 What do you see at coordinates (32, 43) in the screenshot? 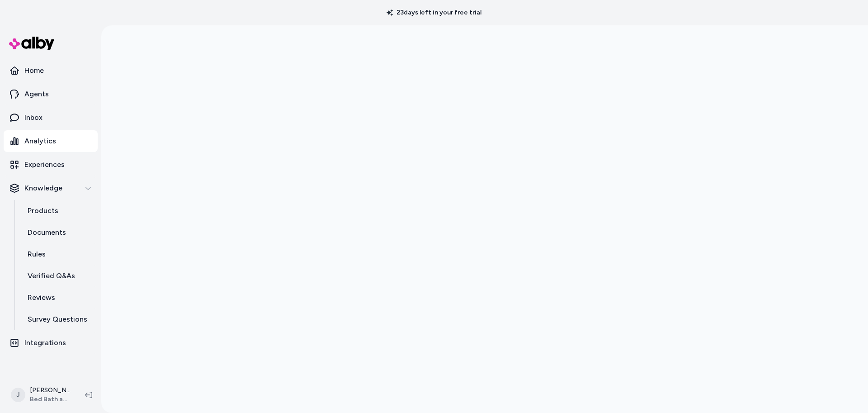
I see `img: alby Logo` at bounding box center [32, 43].